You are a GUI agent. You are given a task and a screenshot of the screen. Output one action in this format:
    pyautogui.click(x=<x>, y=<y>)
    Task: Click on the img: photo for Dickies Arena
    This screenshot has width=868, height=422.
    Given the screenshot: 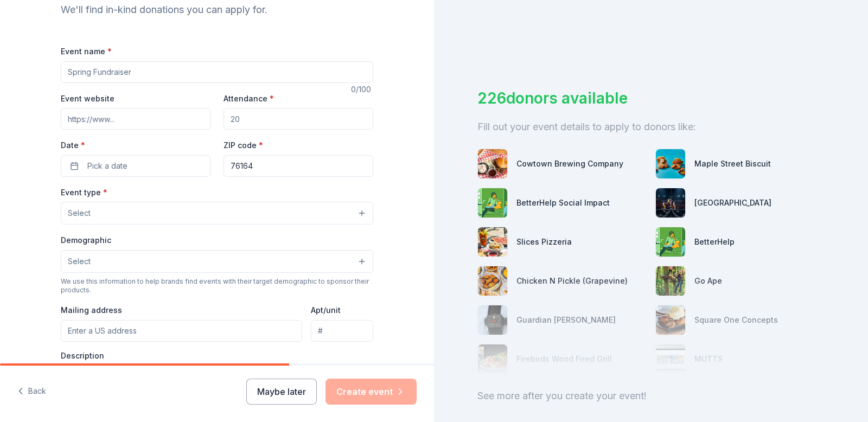 What is the action you would take?
    pyautogui.click(x=671, y=203)
    